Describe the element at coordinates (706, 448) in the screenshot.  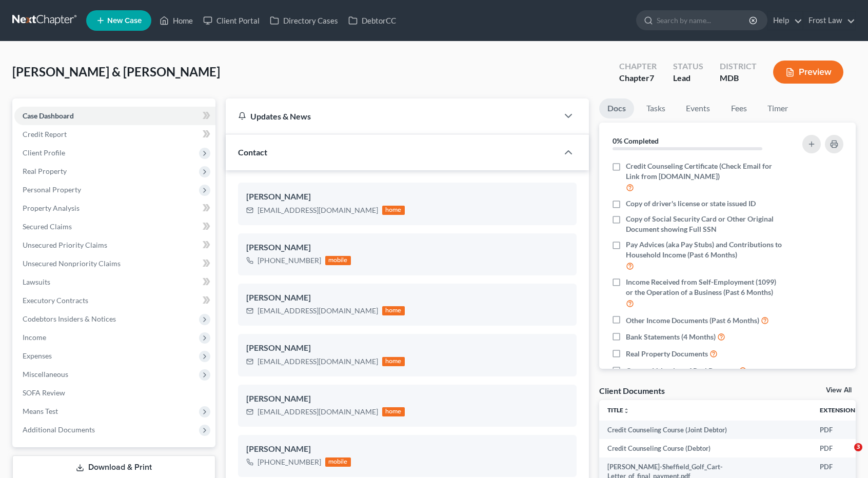
I see `td: Credit Counseling Course (Debtor)` at that location.